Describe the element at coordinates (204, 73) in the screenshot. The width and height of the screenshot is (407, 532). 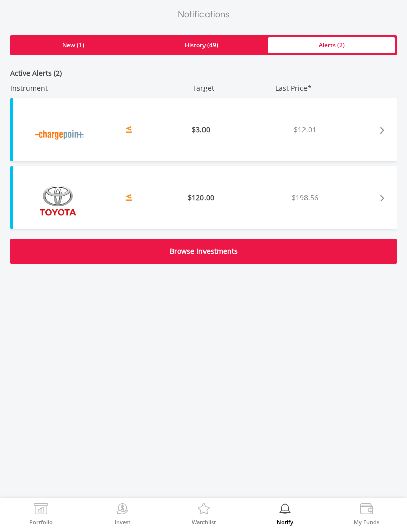
I see `h5: Active Alerts (2)` at that location.